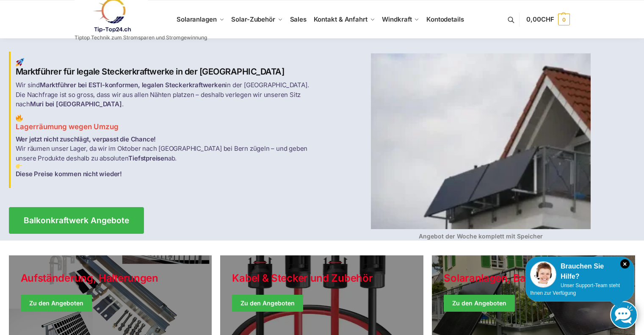  What do you see at coordinates (397, 19) in the screenshot?
I see `span: Windkraft` at bounding box center [397, 19].